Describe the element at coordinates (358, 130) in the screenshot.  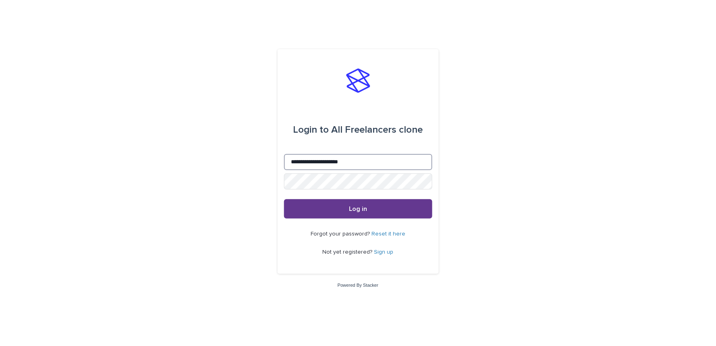
I see `div: All Freelancers clone` at that location.